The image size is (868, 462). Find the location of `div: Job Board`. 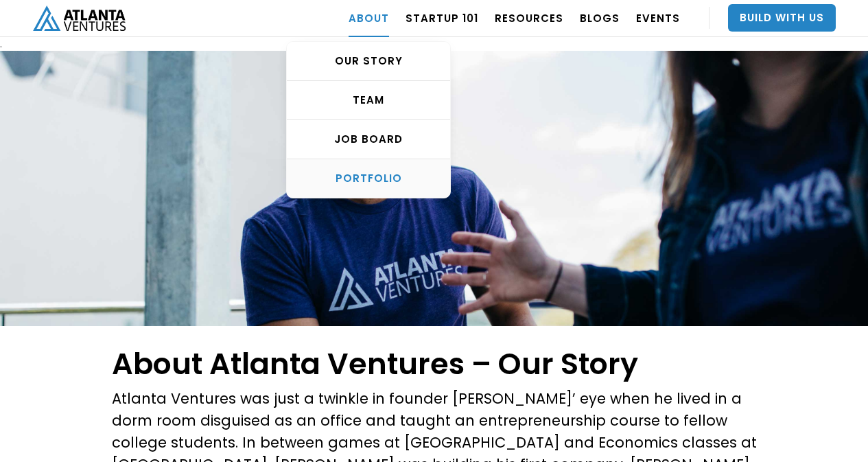

div: Job Board is located at coordinates (368, 139).